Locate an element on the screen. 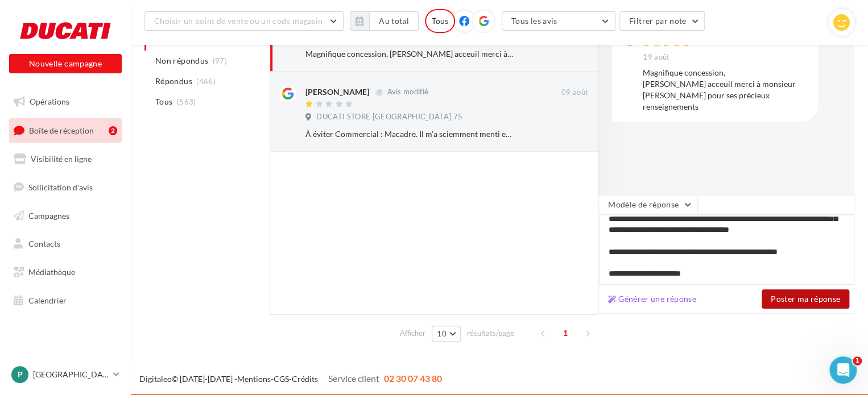  span: Tous les avis is located at coordinates (534, 20).